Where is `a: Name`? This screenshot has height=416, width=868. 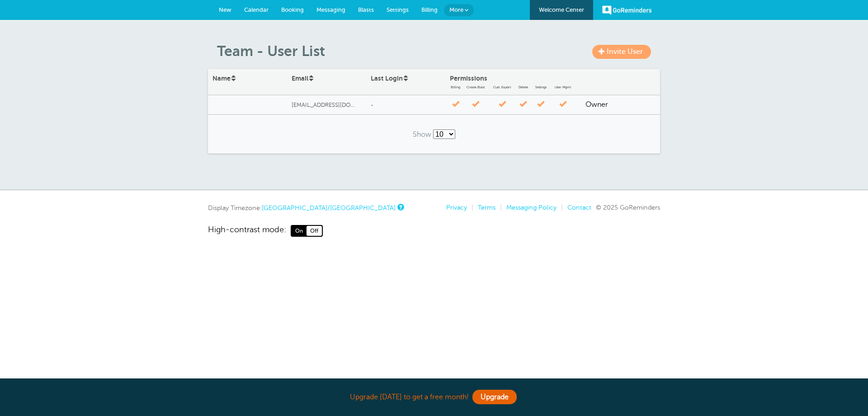
a: Name is located at coordinates (224, 78).